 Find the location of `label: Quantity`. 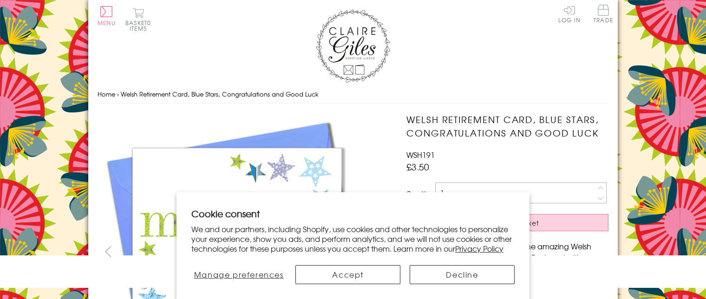

label: Quantity is located at coordinates (418, 193).